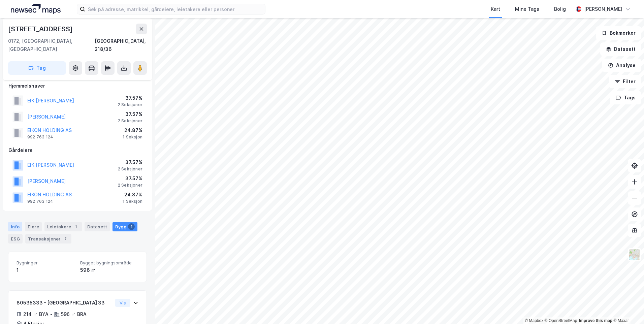 This screenshot has width=644, height=324. What do you see at coordinates (495, 9) in the screenshot?
I see `div: Kart` at bounding box center [495, 9].